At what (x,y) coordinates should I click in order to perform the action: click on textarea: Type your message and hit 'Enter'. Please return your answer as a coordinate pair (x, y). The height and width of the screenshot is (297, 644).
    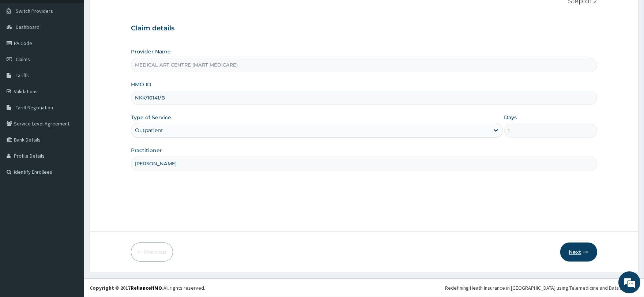
    Looking at the image, I should click on (71, 212).